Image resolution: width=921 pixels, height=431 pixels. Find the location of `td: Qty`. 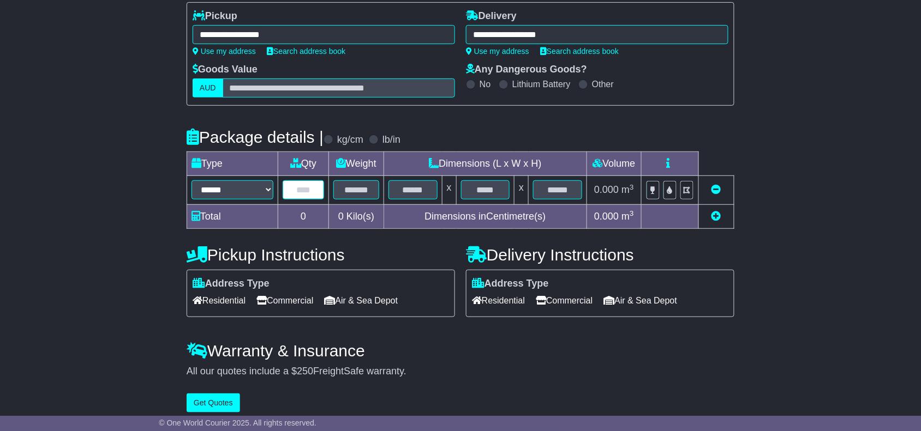

td: Qty is located at coordinates (303, 164).